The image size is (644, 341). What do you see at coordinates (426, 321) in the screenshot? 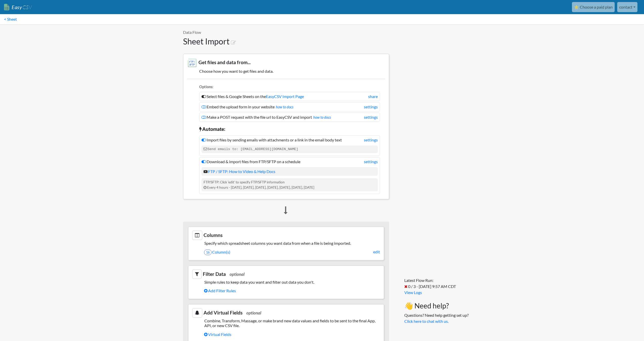
I see `a: Click here to chat with us.` at bounding box center [426, 321].